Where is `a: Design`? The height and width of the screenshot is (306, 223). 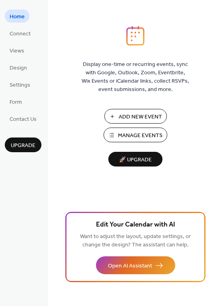 a: Design is located at coordinates (18, 67).